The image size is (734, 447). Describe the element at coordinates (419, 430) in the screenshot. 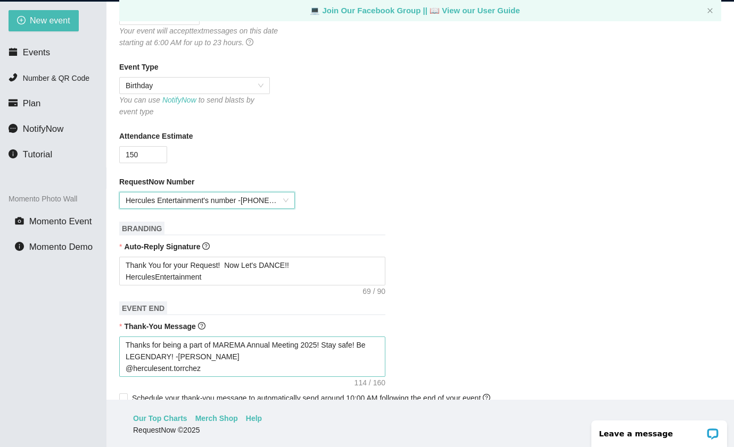

I see `div: RequestNow © 2025` at that location.